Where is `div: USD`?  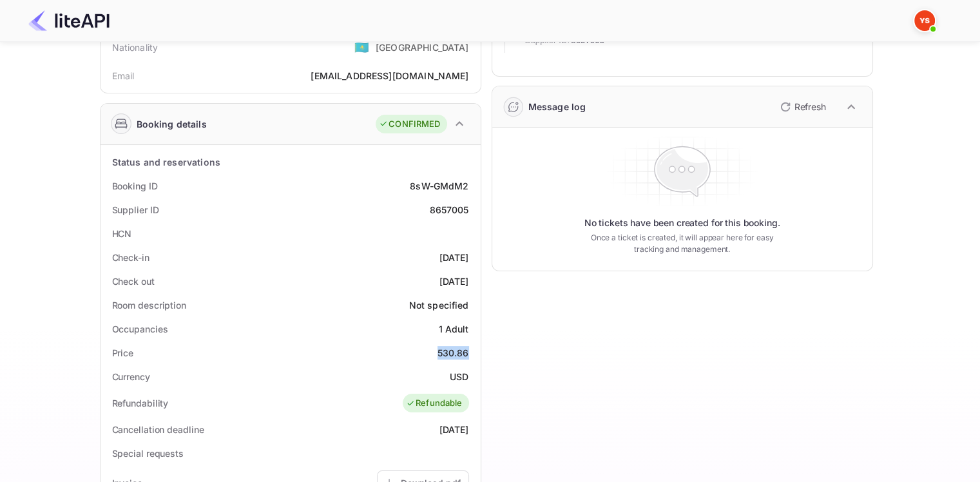 div: USD is located at coordinates (459, 377).